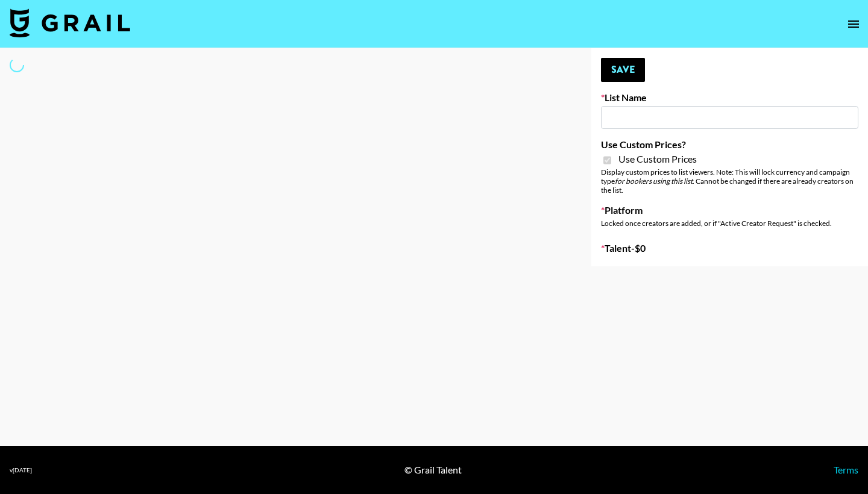  I want to click on a: Terms, so click(846, 469).